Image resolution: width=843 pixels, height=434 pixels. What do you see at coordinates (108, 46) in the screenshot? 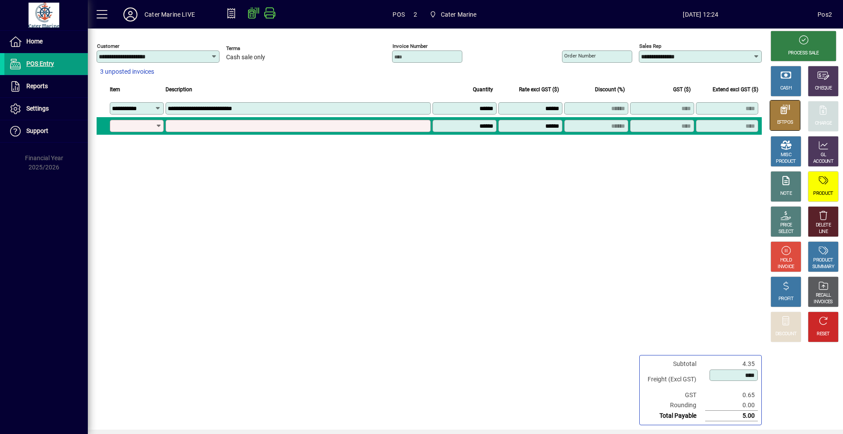
I see `mat-label: Customer` at bounding box center [108, 46].